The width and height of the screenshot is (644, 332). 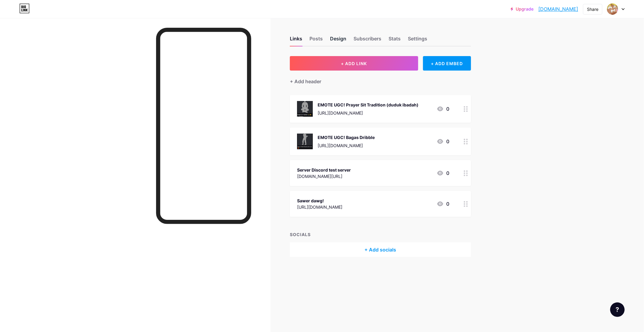 What do you see at coordinates (447, 64) in the screenshot?
I see `div: + ADD EMBED` at bounding box center [447, 64].